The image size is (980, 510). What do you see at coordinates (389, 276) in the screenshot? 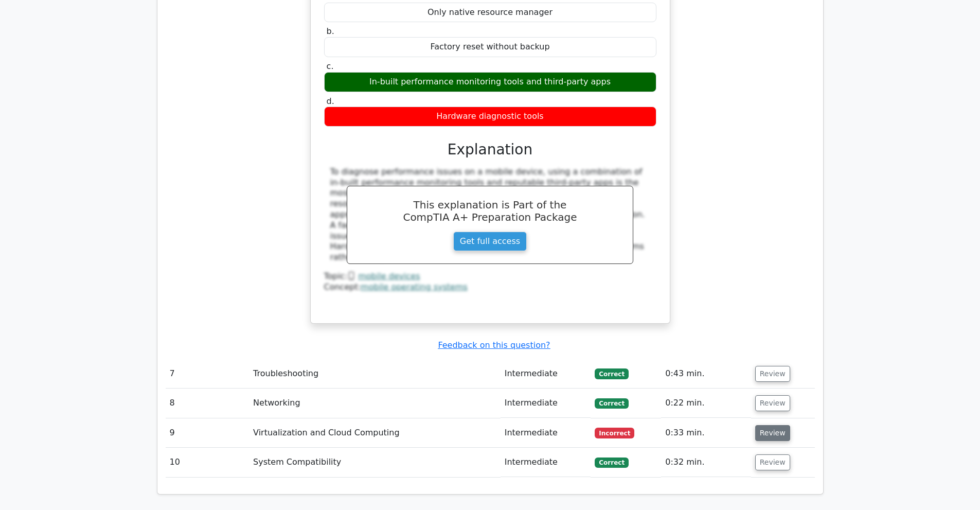
I see `a: mobile devices` at bounding box center [389, 276].